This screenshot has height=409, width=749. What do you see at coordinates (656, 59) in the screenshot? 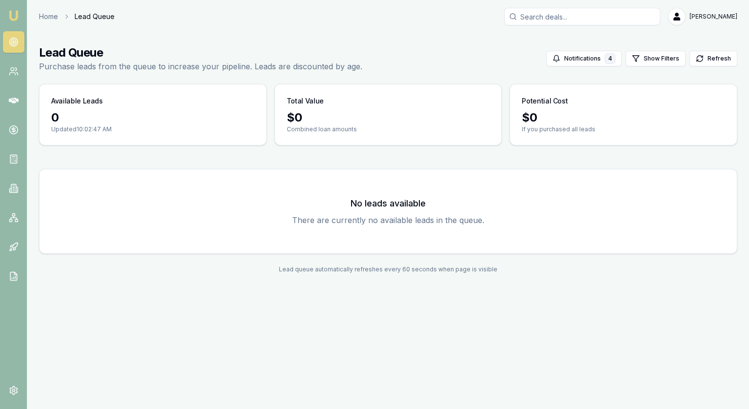
I see `button: Show Filters` at bounding box center [656, 59].